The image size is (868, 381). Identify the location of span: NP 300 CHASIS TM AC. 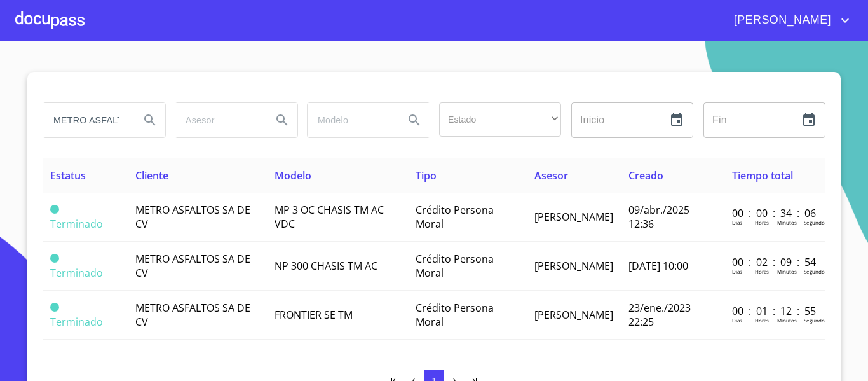
(326, 266).